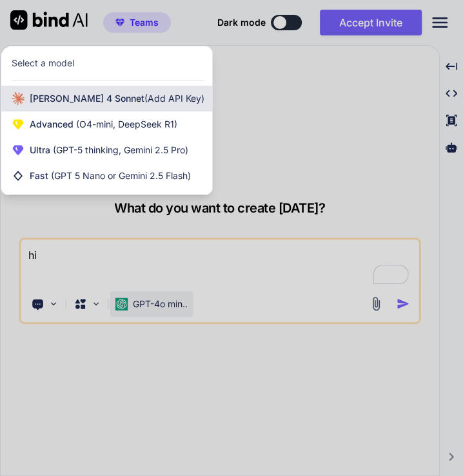 The width and height of the screenshot is (463, 476). Describe the element at coordinates (174, 98) in the screenshot. I see `span: (Add API Key)` at that location.